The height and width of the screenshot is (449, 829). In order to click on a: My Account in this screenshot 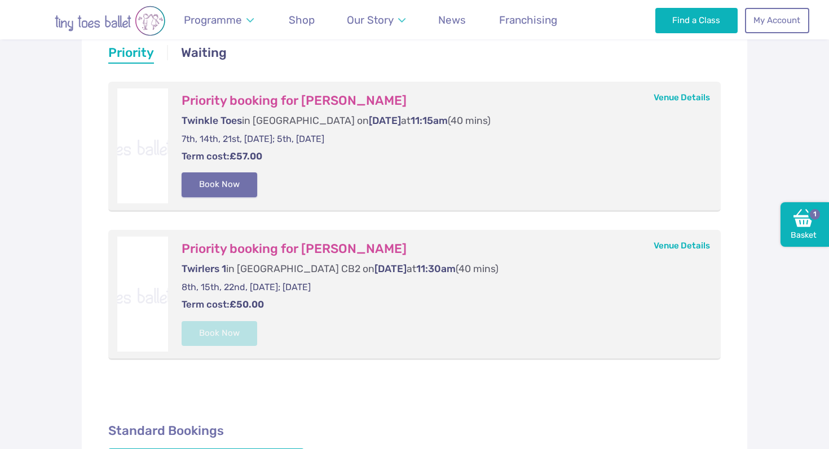, I will do `click(777, 20)`.